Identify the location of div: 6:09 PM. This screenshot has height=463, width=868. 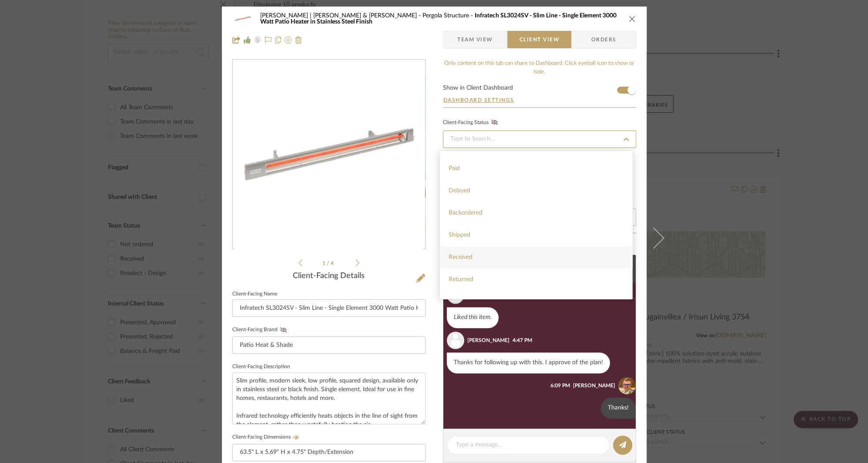
(560, 386).